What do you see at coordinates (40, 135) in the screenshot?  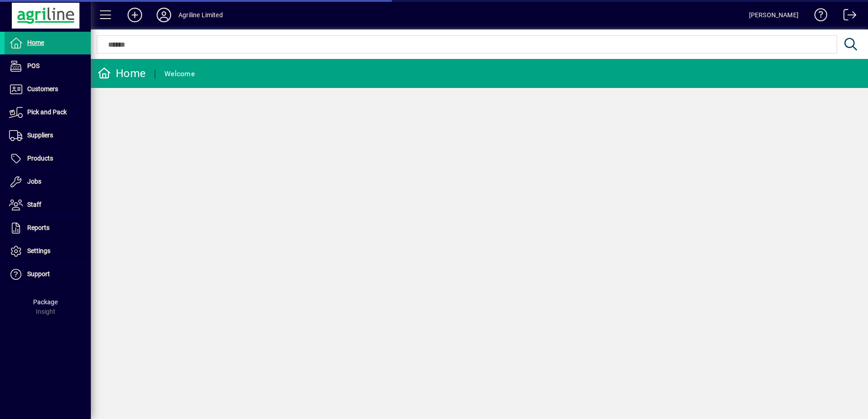 I see `span: Suppliers` at bounding box center [40, 135].